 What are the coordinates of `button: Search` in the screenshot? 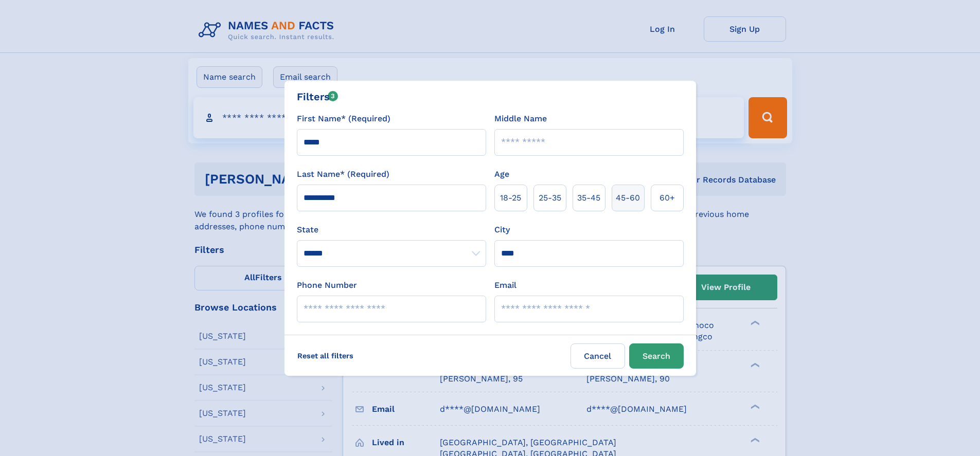 It's located at (656, 356).